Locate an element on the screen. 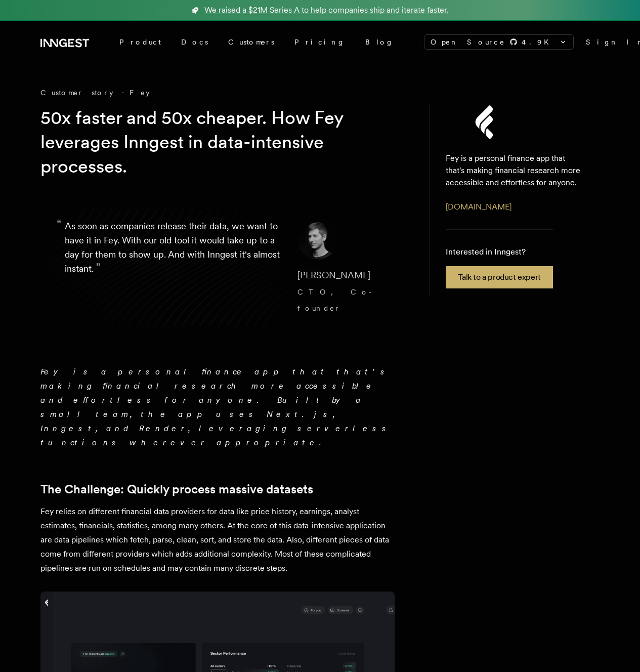 This screenshot has width=640, height=672. a: Talk to a product expert is located at coordinates (499, 277).